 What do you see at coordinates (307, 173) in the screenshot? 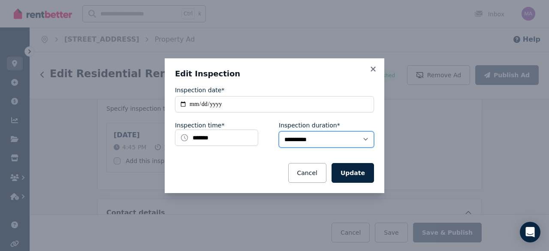
I see `button: Cancel` at bounding box center [307, 173].